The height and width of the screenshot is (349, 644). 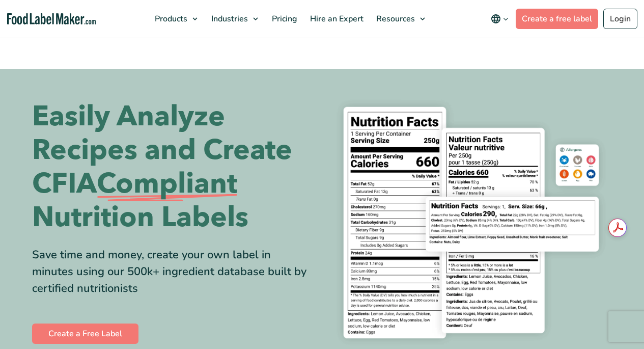 What do you see at coordinates (85, 333) in the screenshot?
I see `a: Create a Free Label` at bounding box center [85, 333].